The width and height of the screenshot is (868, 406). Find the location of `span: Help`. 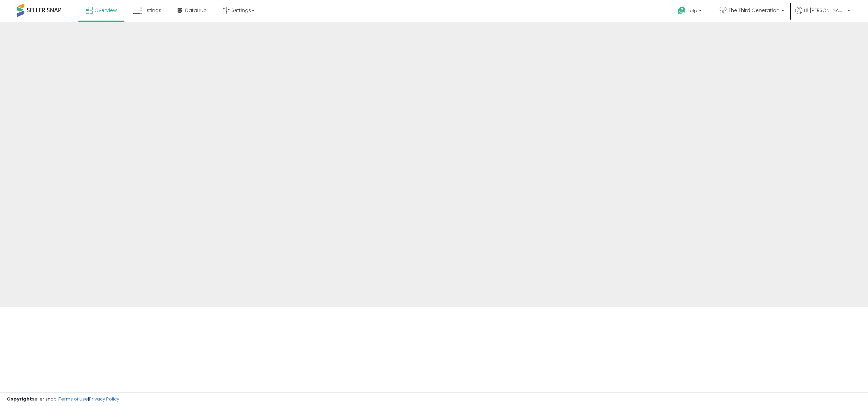

span: Help is located at coordinates (692, 10).